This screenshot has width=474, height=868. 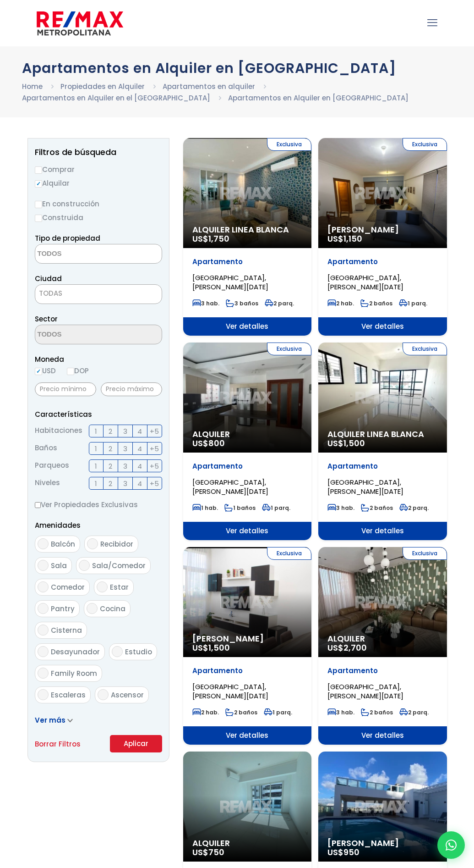 I want to click on input: Cisterna, so click(x=43, y=630).